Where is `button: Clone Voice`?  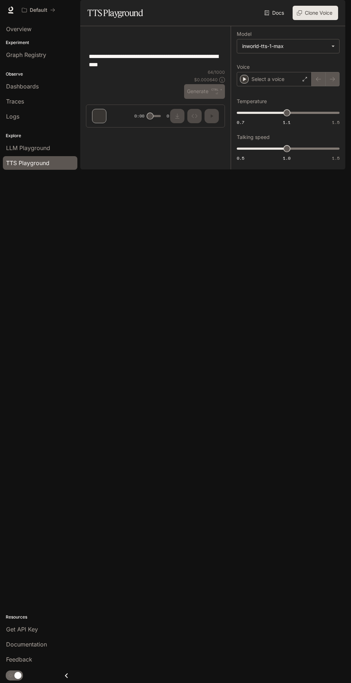 button: Clone Voice is located at coordinates (315, 13).